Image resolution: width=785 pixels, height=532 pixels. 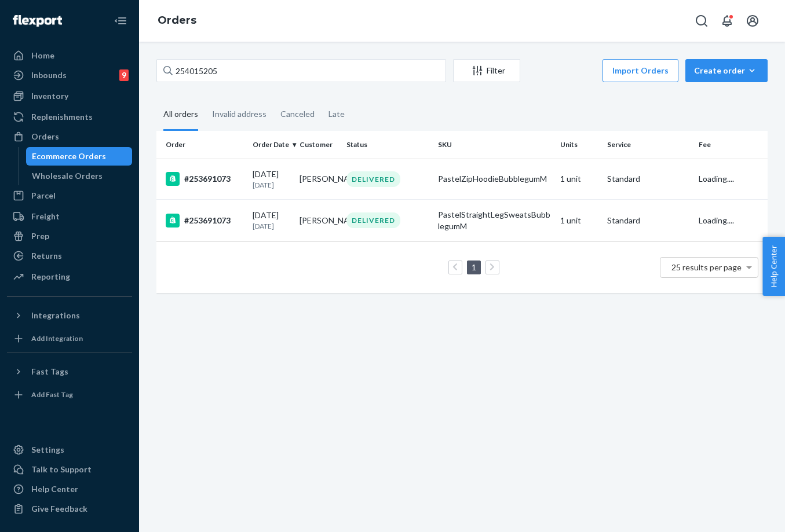 What do you see at coordinates (70, 489) in the screenshot?
I see `a: Help Center` at bounding box center [70, 489].